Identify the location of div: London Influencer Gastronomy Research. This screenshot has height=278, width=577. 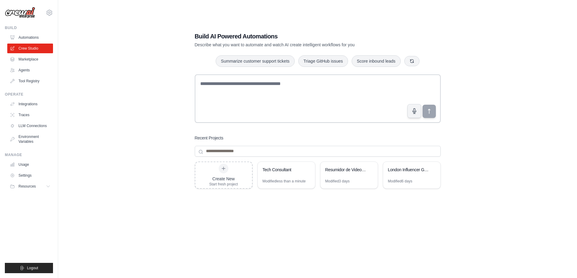
(408, 170).